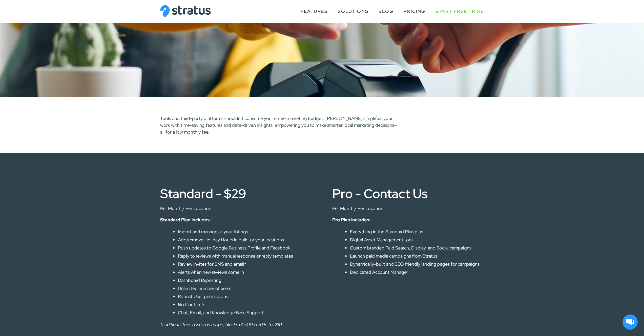  Describe the element at coordinates (414, 11) in the screenshot. I see `a: Pricing` at that location.